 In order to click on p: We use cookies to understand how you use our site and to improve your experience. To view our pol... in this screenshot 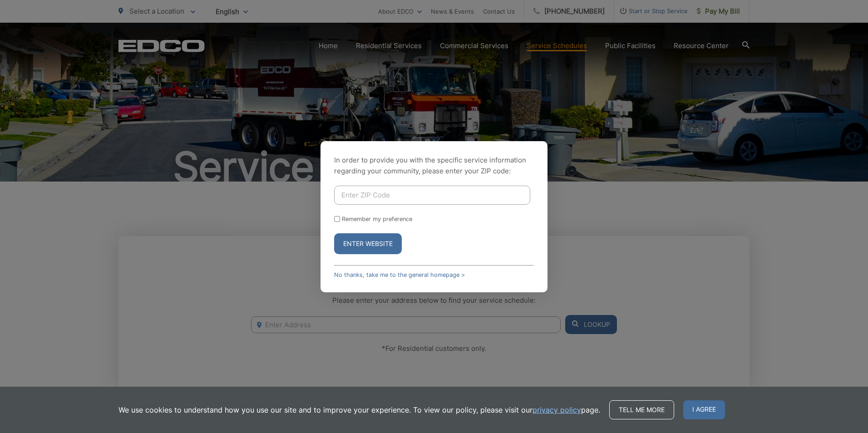, I will do `click(359, 410)`.